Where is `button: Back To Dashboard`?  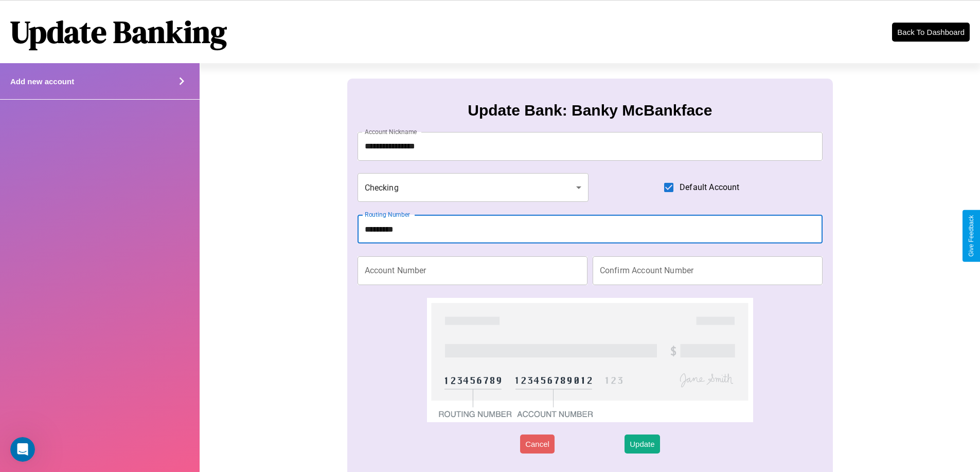 button: Back To Dashboard is located at coordinates (930, 32).